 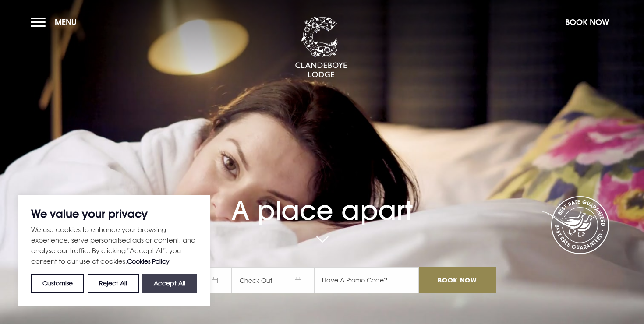 I want to click on button: Accept All, so click(x=170, y=284).